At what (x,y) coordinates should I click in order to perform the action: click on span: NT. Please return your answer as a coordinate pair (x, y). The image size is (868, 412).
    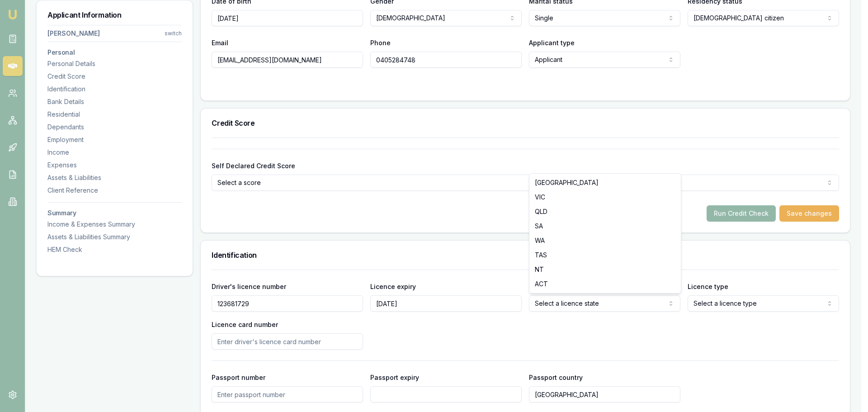
    Looking at the image, I should click on (539, 269).